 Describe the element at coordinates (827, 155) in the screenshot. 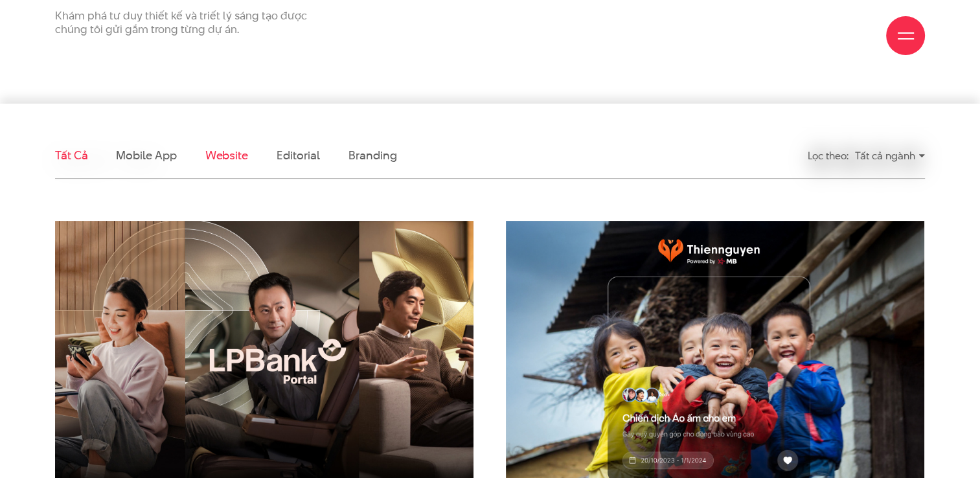

I see `div: Lọc theo:` at that location.